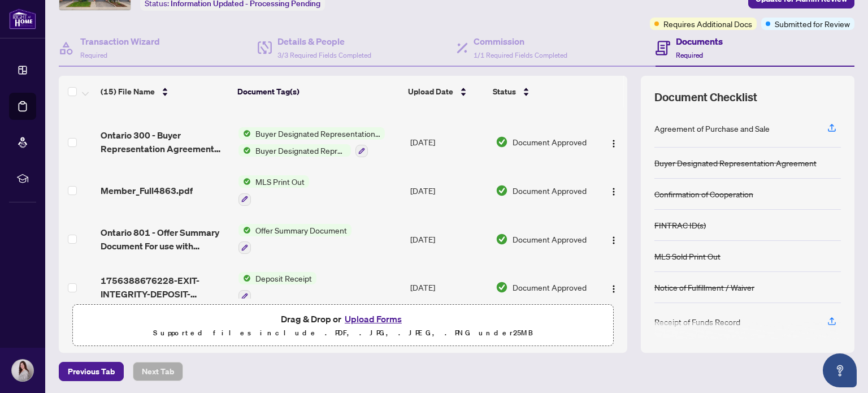  Describe the element at coordinates (318, 91) in the screenshot. I see `th: Document Tag(s)` at that location.